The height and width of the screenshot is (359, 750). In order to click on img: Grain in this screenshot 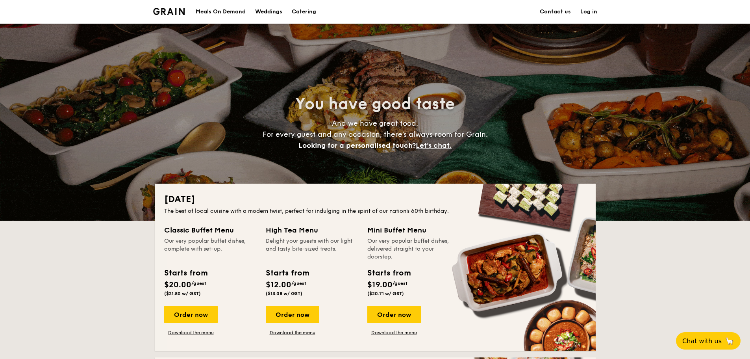, I will do `click(169, 11)`.